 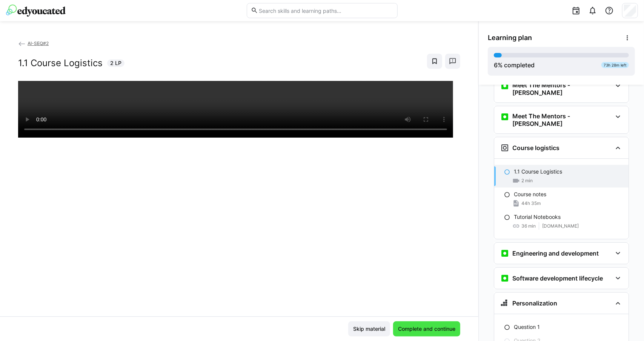 What do you see at coordinates (369, 329) in the screenshot?
I see `span: Skip material` at bounding box center [369, 329].